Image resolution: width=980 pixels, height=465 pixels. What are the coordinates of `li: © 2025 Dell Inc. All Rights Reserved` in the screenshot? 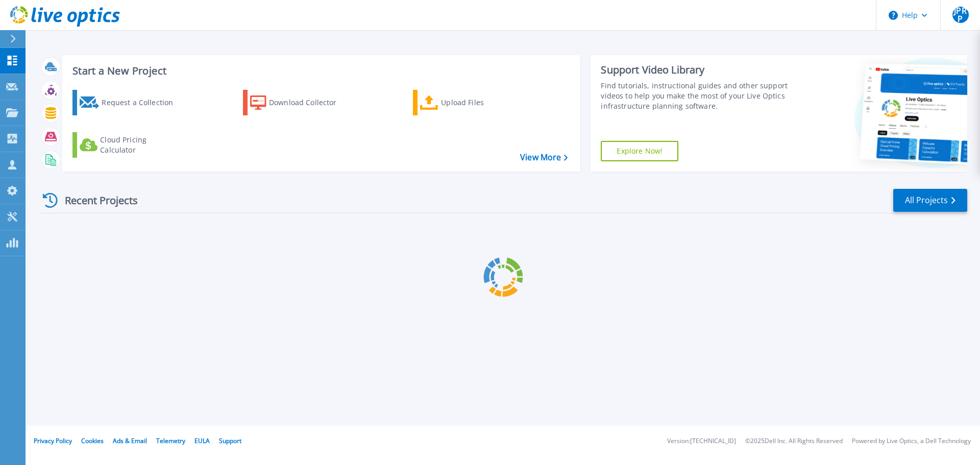 It's located at (794, 441).